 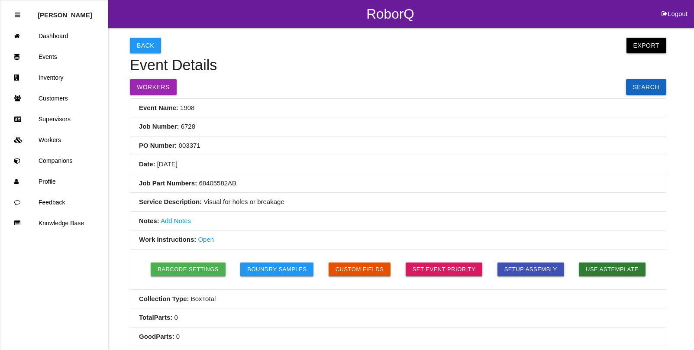 I want to click on b: Total Parts :, so click(x=155, y=317).